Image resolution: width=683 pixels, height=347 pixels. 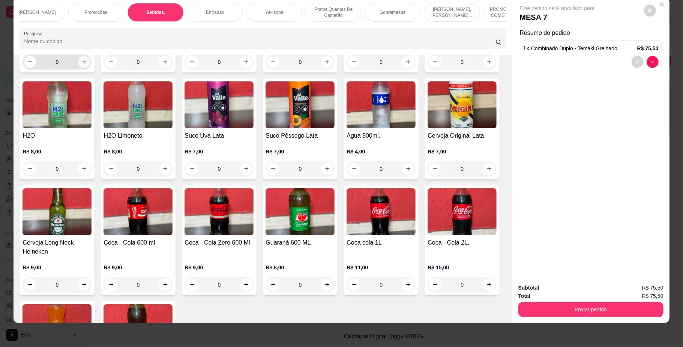 What do you see at coordinates (215, 12) in the screenshot?
I see `p: Entradas` at bounding box center [215, 12].